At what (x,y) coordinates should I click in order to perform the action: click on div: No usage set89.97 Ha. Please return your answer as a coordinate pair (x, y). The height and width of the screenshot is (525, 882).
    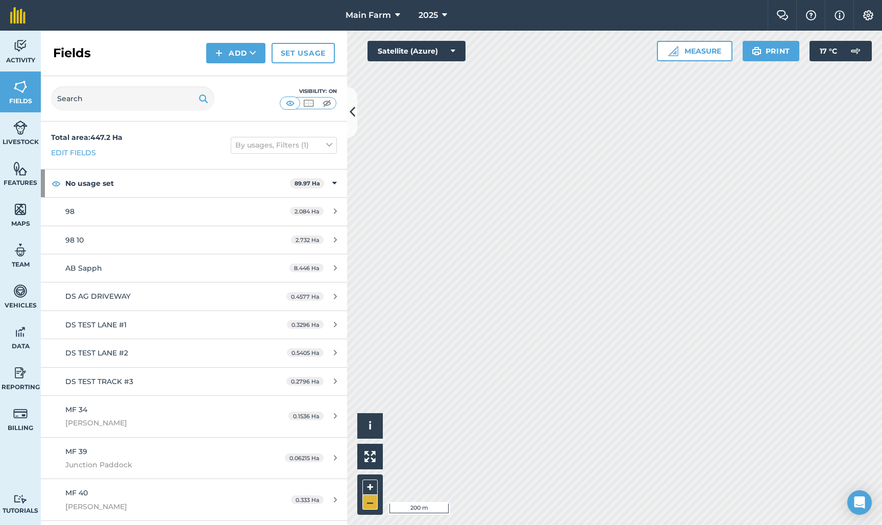
    Looking at the image, I should click on (194, 183).